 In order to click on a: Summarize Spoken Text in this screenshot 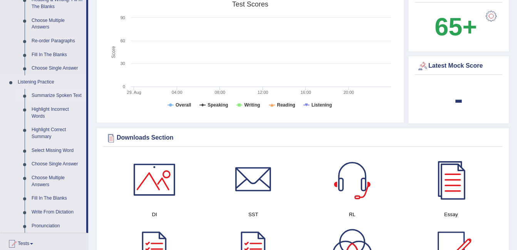, I will do `click(57, 96)`.